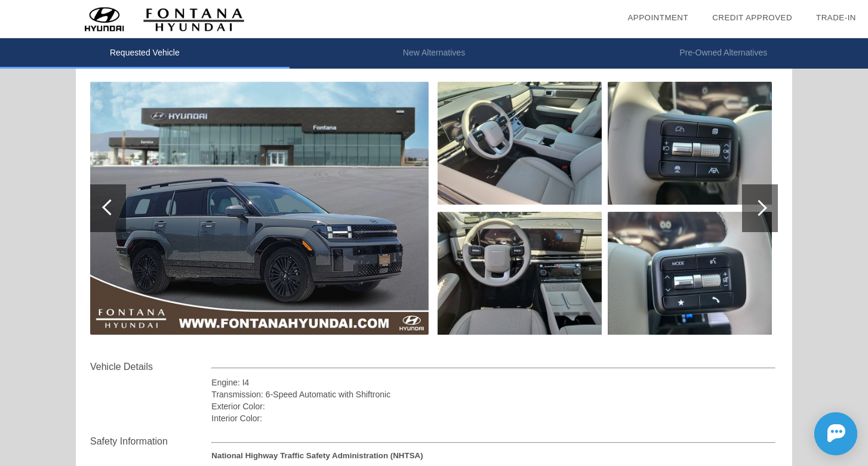  What do you see at coordinates (317, 455) in the screenshot?
I see `strong: National Highway Traffic Safety Administration (NHTSA)` at bounding box center [317, 455].